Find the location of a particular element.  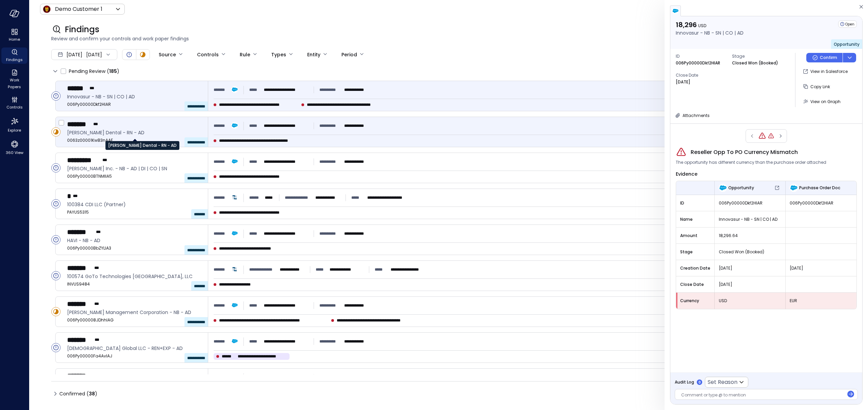

span: View on Graph is located at coordinates (826, 101).